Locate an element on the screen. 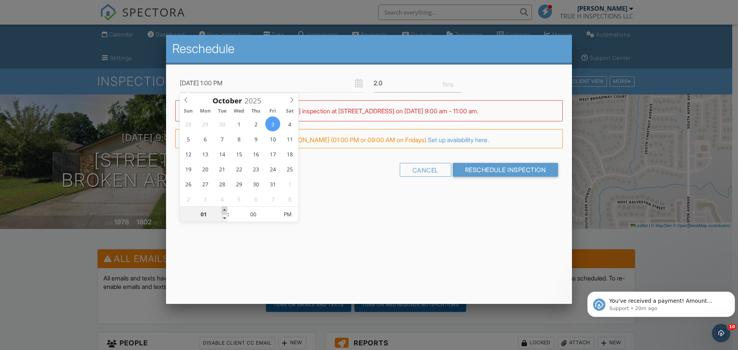  span: November 4, 2025 is located at coordinates (222, 199).